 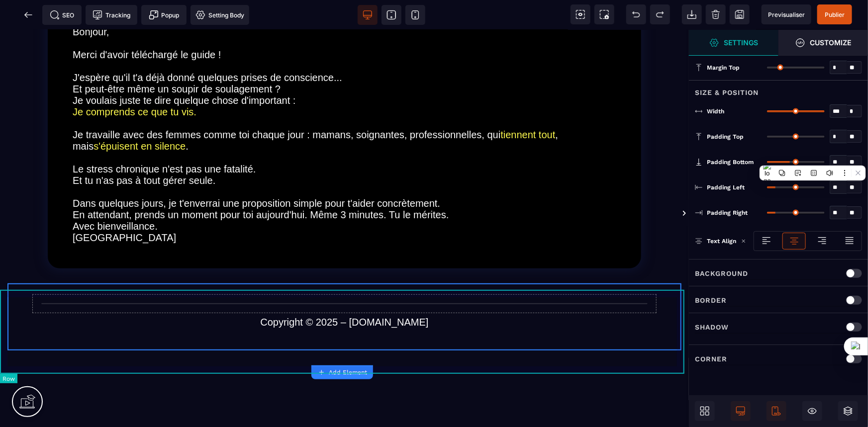 What do you see at coordinates (734, 43) in the screenshot?
I see `span: Settings` at bounding box center [734, 43].